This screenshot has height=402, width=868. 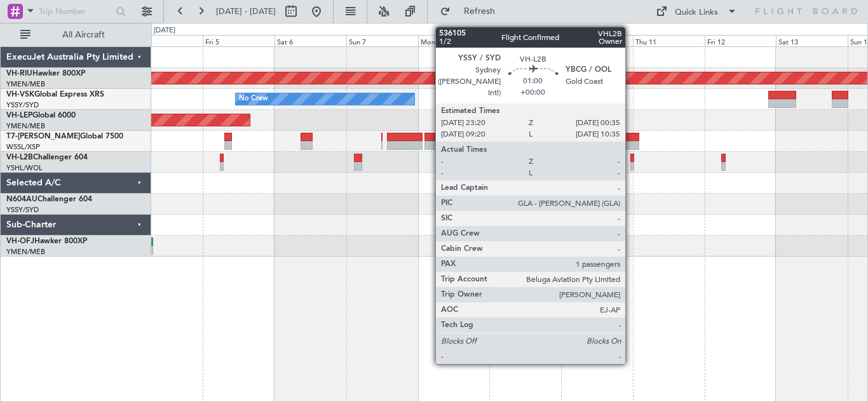 I want to click on div: Mon 8, so click(x=454, y=41).